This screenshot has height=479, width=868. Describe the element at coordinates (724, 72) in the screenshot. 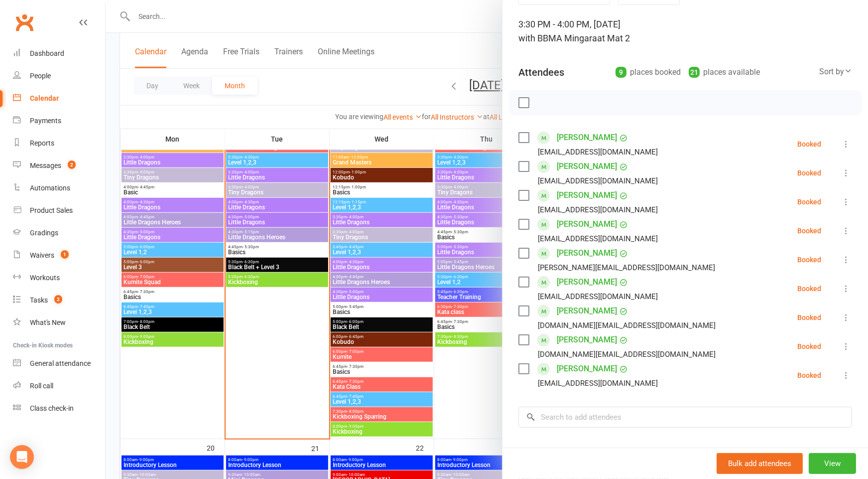

I see `div: places available` at that location.